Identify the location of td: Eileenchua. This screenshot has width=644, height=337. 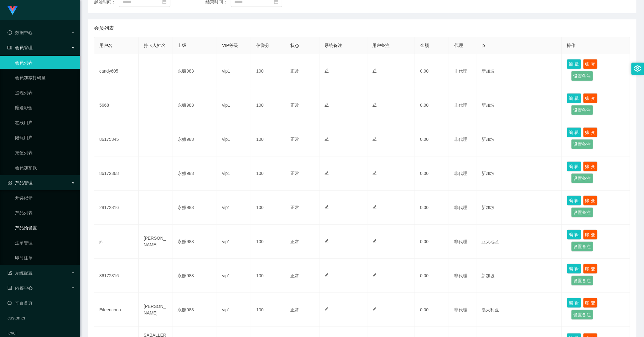
(116, 310).